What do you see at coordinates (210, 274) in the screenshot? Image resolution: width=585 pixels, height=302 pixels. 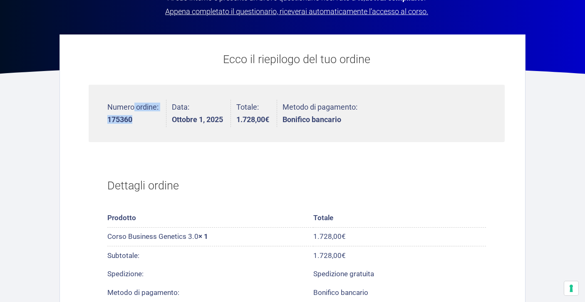 I see `th: Spedizione:` at bounding box center [210, 274].